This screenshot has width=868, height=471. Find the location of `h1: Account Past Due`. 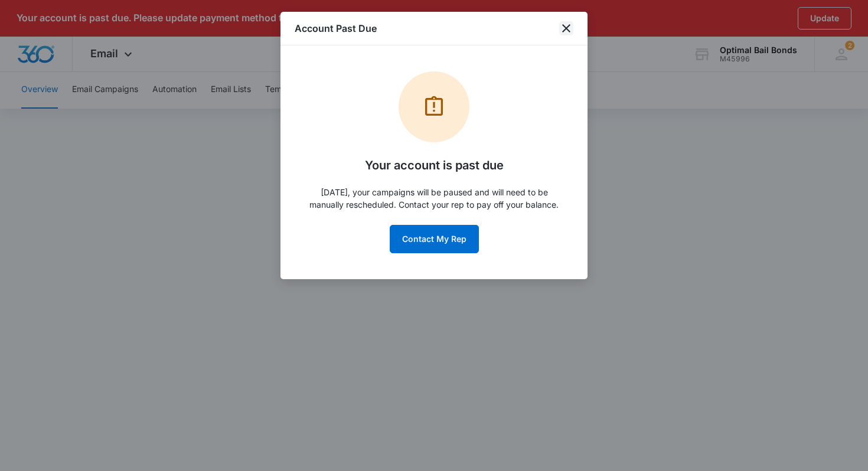

h1: Account Past Due is located at coordinates (335, 29).